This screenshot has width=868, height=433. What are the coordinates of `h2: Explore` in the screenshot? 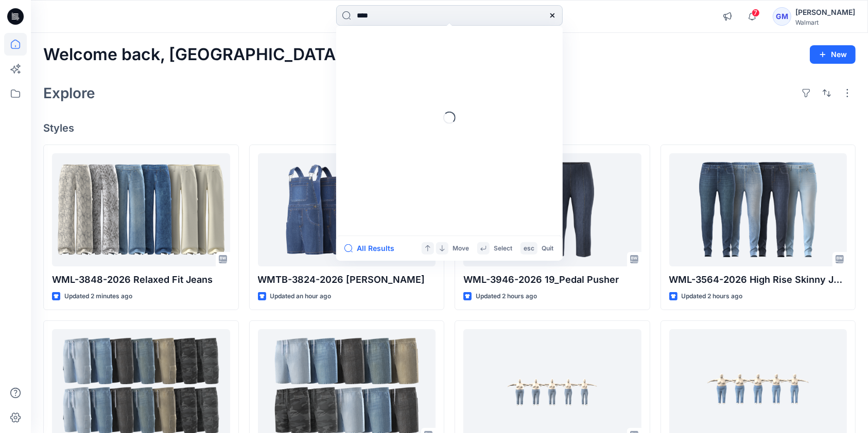 It's located at (69, 93).